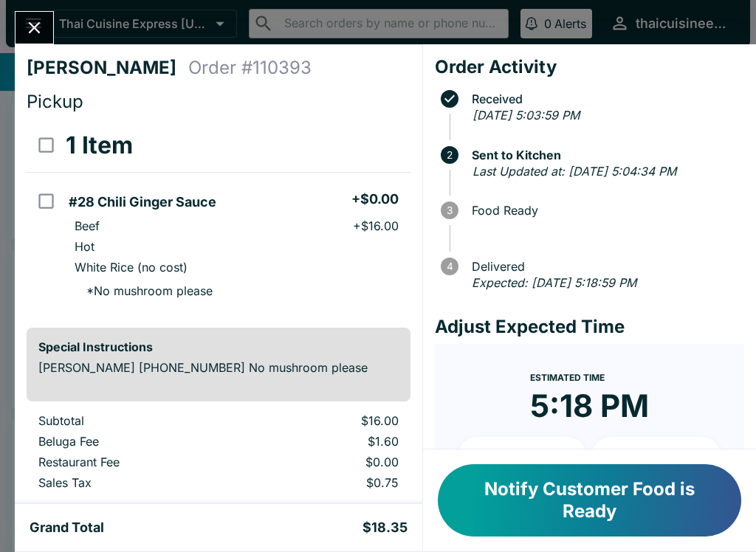 The height and width of the screenshot is (552, 756). I want to click on span: Estimated Time, so click(568, 377).